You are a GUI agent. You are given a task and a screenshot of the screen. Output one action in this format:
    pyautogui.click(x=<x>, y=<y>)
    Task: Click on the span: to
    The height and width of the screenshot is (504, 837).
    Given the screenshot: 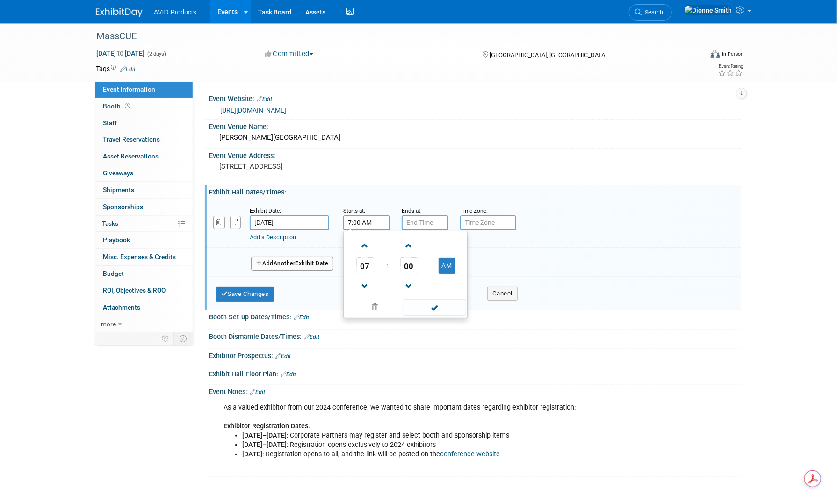 What is the action you would take?
    pyautogui.click(x=120, y=53)
    